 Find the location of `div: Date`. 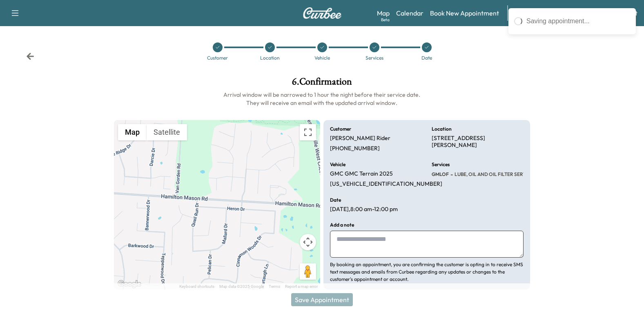

div: Date is located at coordinates (427, 58).